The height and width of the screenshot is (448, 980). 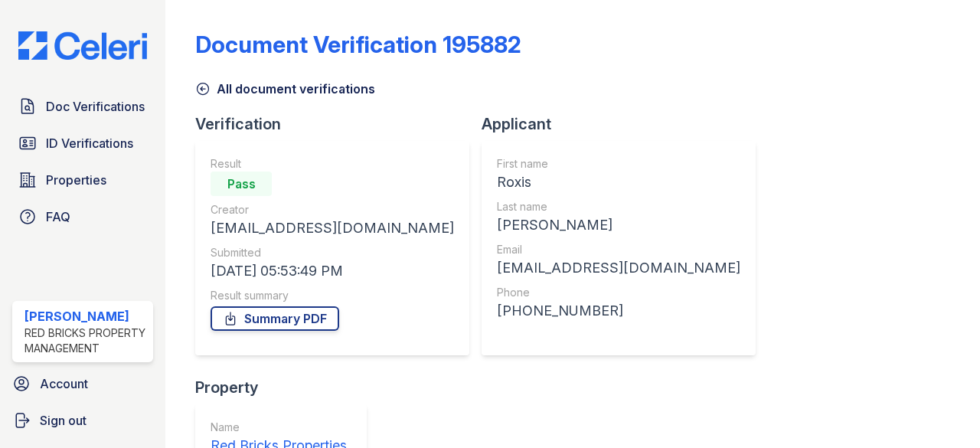 I want to click on div: Roxis, so click(x=619, y=182).